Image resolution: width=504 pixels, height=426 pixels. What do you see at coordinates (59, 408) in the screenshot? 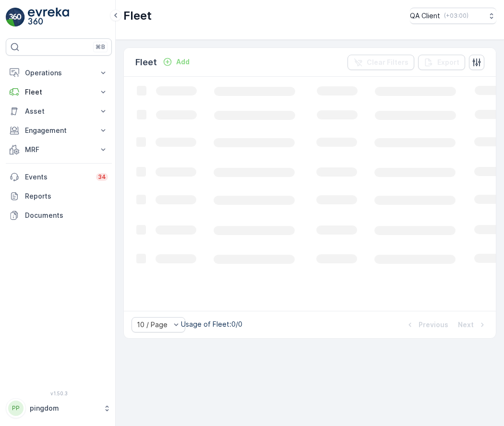
I see `button: PPpingdom` at bounding box center [59, 408].